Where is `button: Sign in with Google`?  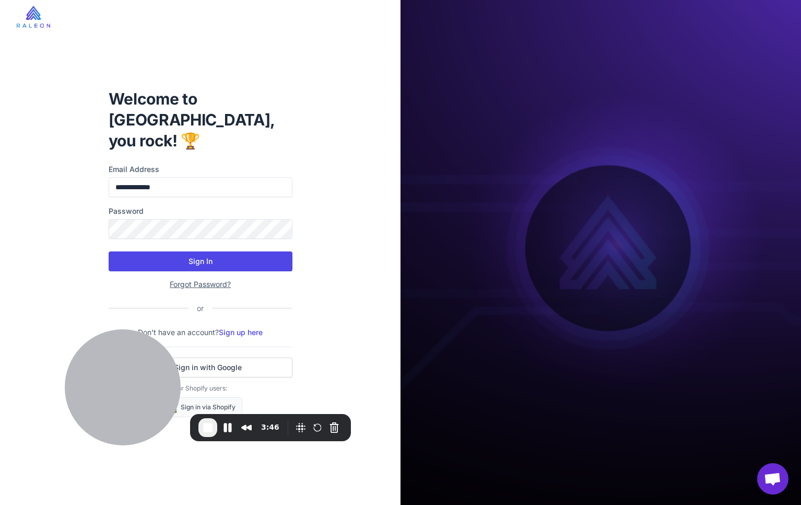
button: Sign in with Google is located at coordinates (201, 367).